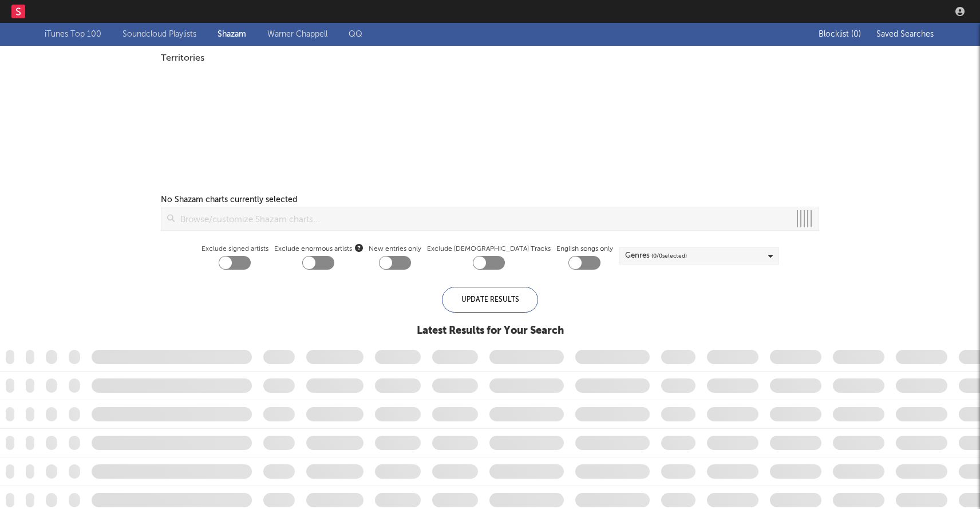 The width and height of the screenshot is (980, 509). Describe the element at coordinates (856, 35) in the screenshot. I see `span: ( 0 )` at that location.